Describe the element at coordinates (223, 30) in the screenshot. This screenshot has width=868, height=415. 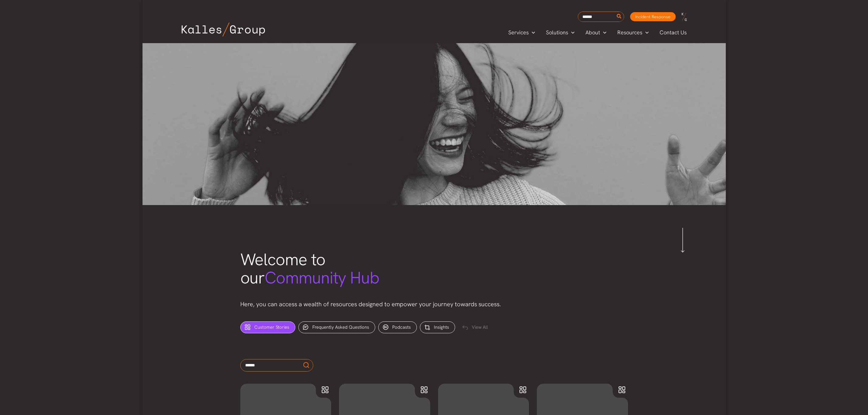
I see `img: Kalles Group` at that location.